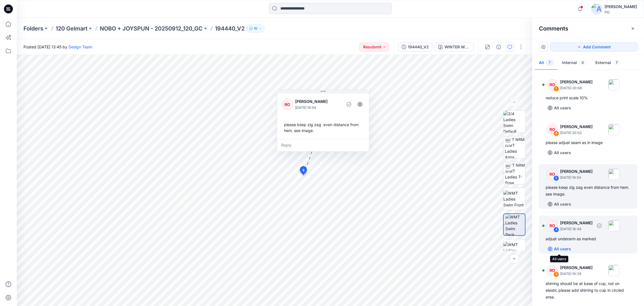 This screenshot has width=644, height=306. What do you see at coordinates (546, 63) in the screenshot?
I see `button: All` at bounding box center [546, 63].